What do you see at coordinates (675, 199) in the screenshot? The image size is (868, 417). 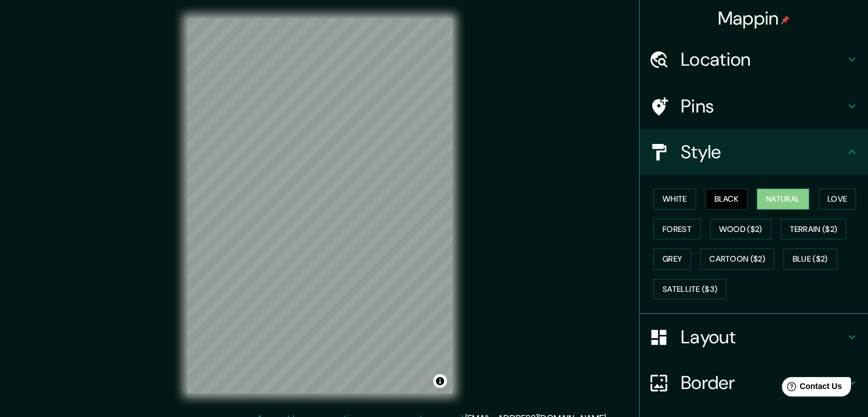 I see `button: White` at bounding box center [675, 199].